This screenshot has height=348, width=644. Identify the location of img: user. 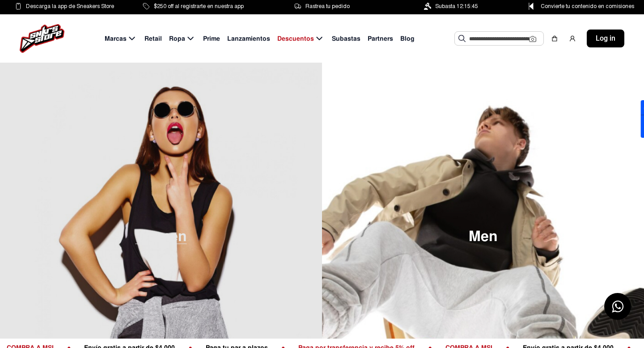
(573, 38).